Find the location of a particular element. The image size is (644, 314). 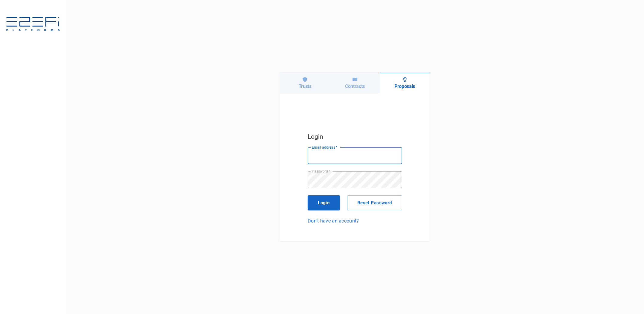

button: Login is located at coordinates (324, 203).